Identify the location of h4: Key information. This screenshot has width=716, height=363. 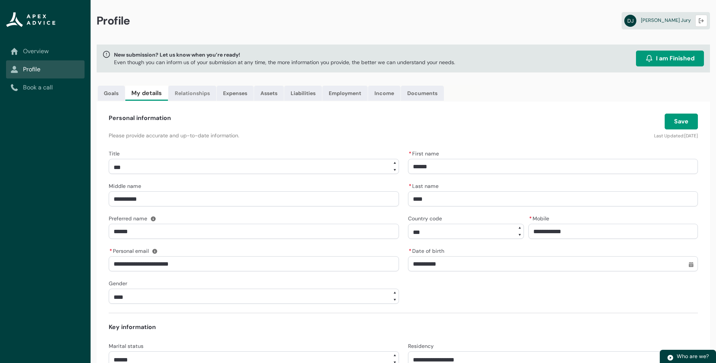
(403, 327).